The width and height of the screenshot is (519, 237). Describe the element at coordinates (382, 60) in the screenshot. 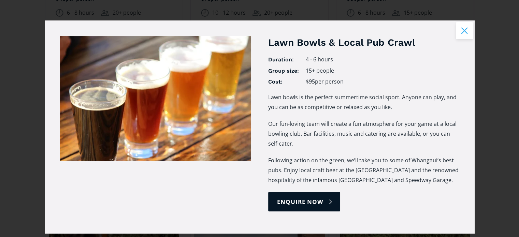

I see `div: 4 - 6 hours` at that location.